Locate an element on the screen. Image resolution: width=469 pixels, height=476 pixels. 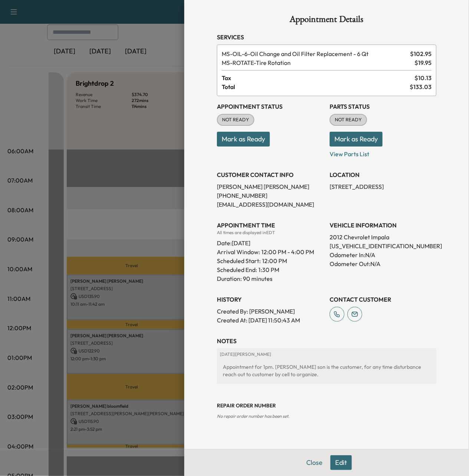
h1: Appointment Details is located at coordinates (327, 21).